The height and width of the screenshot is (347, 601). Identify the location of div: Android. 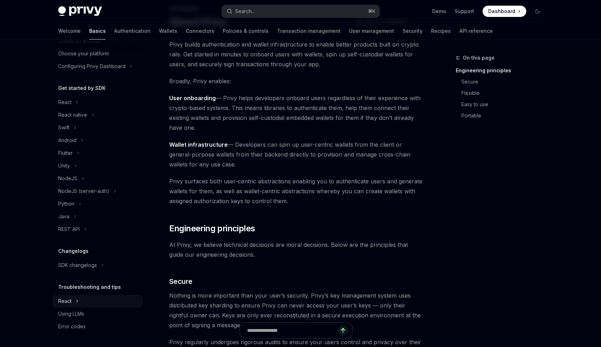
(67, 140).